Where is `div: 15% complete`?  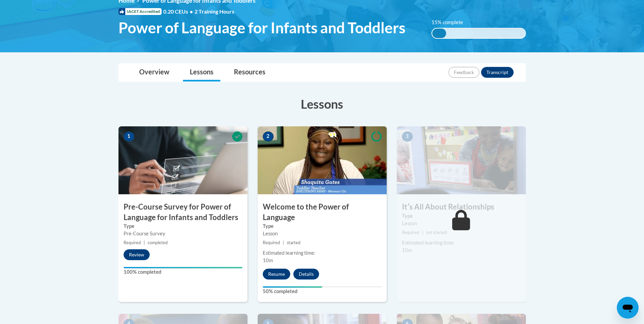 div: 15% complete is located at coordinates (439, 33).